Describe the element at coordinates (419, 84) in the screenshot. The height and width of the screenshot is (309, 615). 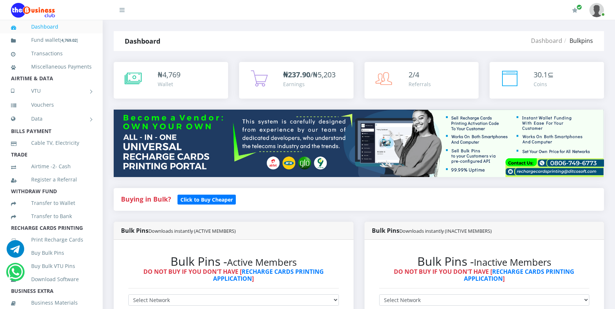
I see `div: Referrals` at that location.